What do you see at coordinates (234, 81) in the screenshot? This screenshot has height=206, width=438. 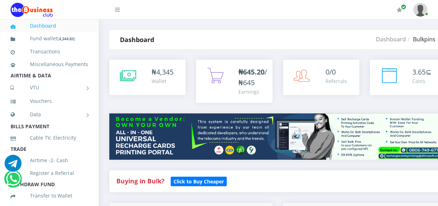 I see `a: ₦645.20/₦645 Earnings` at bounding box center [234, 81].